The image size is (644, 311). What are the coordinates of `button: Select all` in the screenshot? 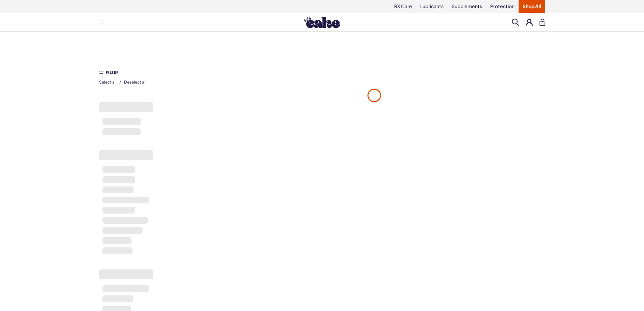 It's located at (108, 82).